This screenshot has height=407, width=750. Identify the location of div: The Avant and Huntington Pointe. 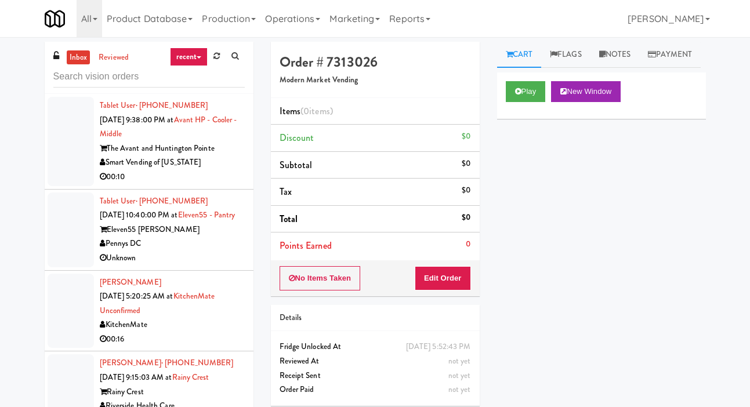
(172, 149).